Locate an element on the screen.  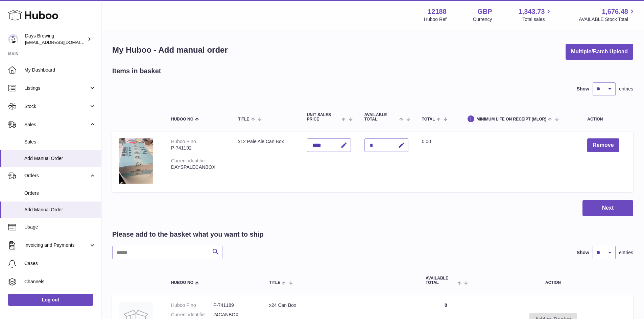
span: AVAILABLE Stock Total is located at coordinates (607, 19).